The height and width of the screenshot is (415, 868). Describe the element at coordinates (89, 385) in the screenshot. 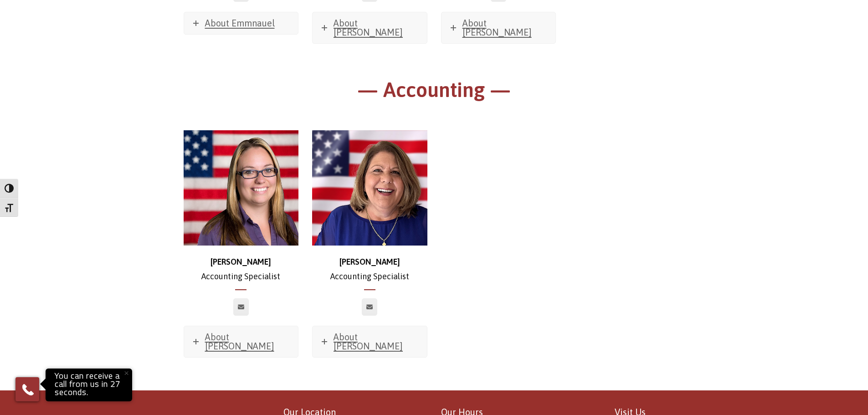

I see `p: You can receive a call from us in 27 seconds.` at that location.